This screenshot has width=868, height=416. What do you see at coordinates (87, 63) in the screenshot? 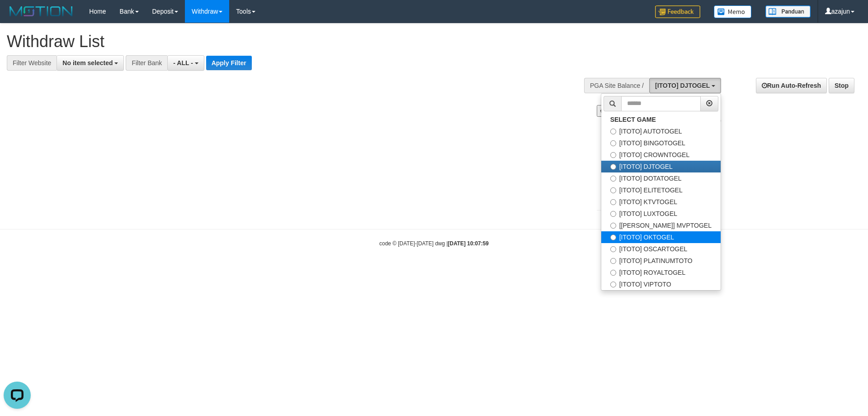
I see `span: No item selected` at bounding box center [87, 63].